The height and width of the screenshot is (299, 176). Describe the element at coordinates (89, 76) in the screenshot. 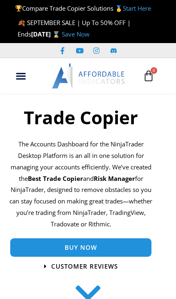

I see `img: LogoAI | Affordable Indicators – NinjaTrader` at that location.